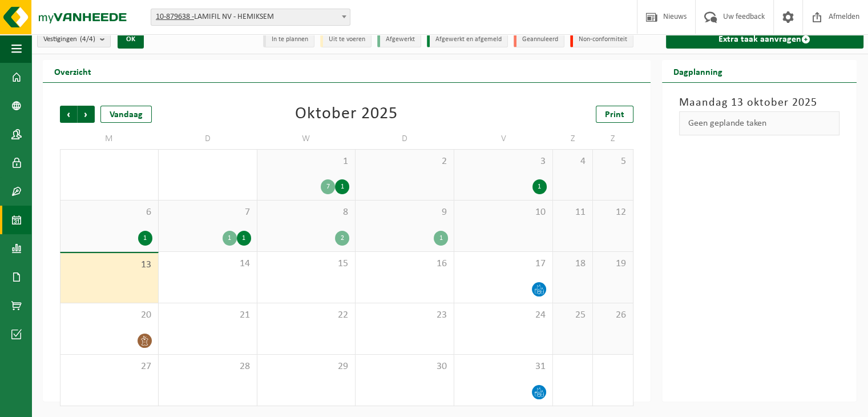  What do you see at coordinates (327, 187) in the screenshot?
I see `div: 7` at bounding box center [327, 187].